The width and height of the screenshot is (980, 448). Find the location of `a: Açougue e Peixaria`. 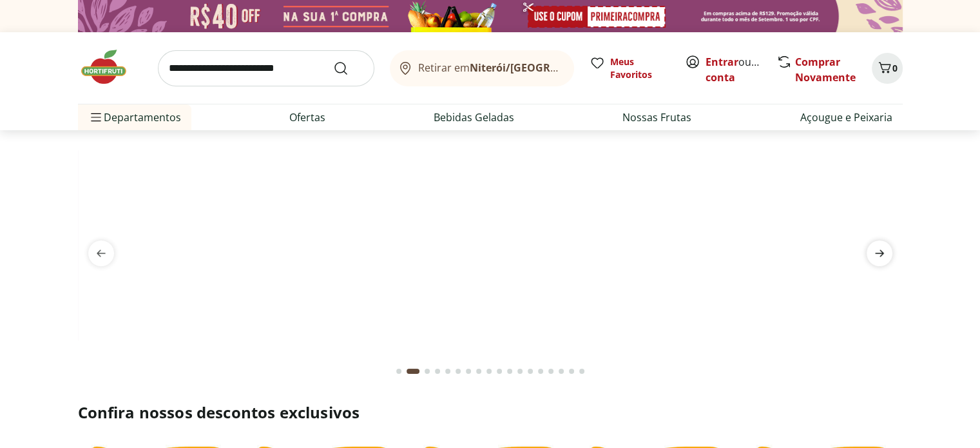

a: Açougue e Peixaria is located at coordinates (846, 118).